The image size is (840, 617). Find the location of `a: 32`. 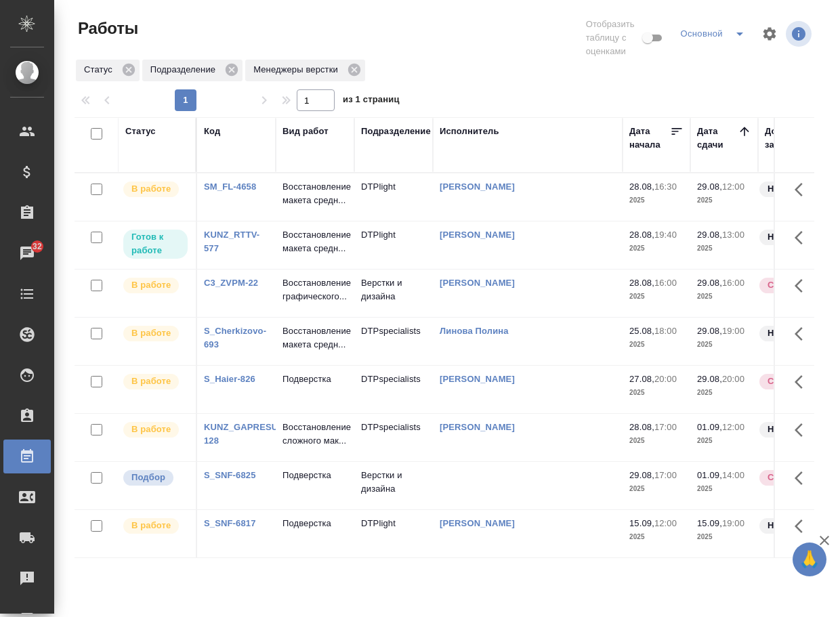

a: 32 is located at coordinates (27, 253).